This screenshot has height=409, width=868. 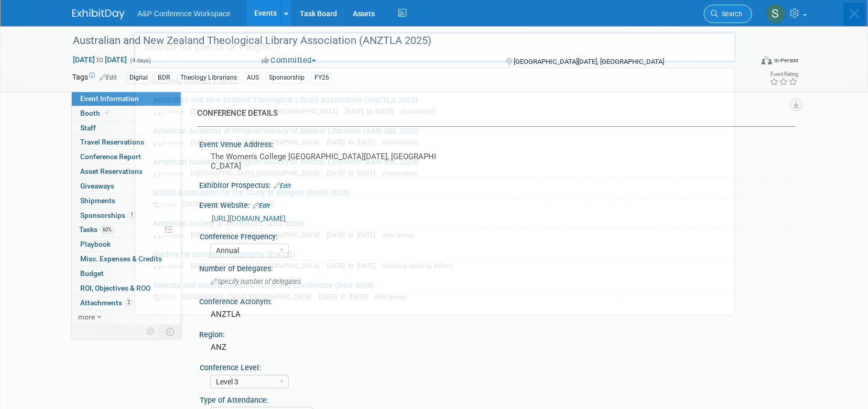 What do you see at coordinates (435, 79) in the screenshot?
I see `div: Recently Viewed Events:` at bounding box center [435, 79].